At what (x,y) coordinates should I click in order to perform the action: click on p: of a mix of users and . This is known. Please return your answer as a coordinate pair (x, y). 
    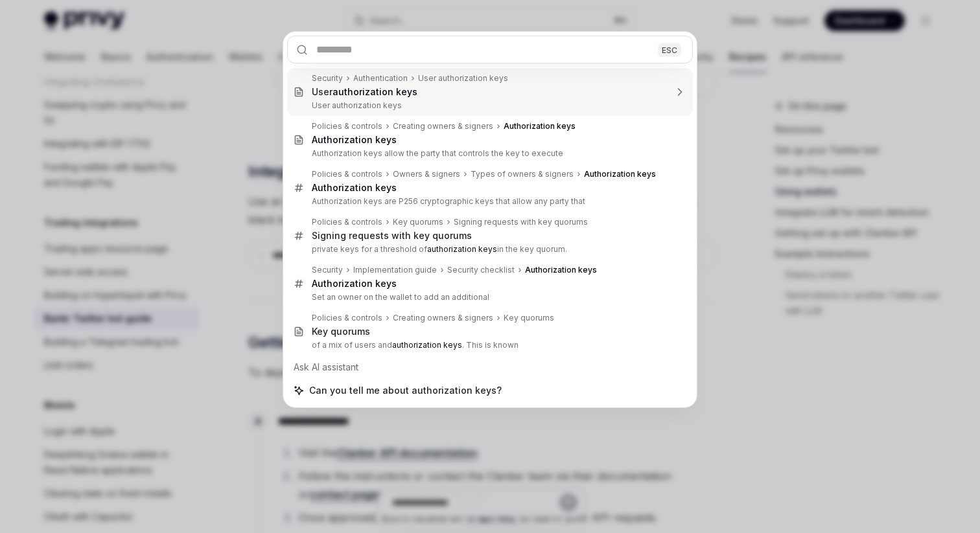
    Looking at the image, I should click on (489, 345).